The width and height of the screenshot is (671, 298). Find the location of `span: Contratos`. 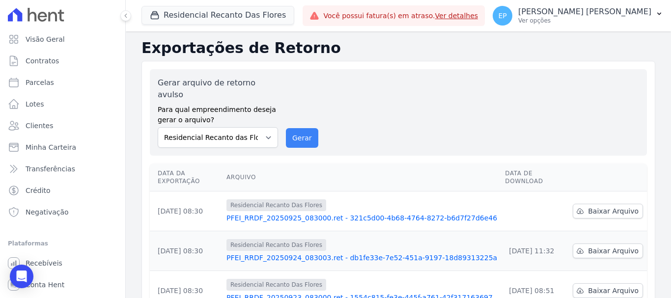

span: Contratos is located at coordinates (42, 61).